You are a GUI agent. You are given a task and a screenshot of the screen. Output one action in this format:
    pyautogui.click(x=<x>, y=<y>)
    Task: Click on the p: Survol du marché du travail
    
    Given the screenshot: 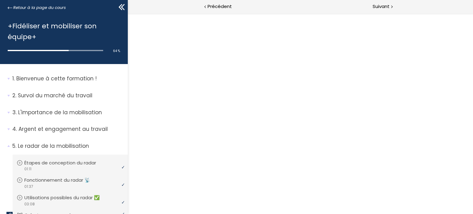 What is the action you would take?
    pyautogui.click(x=68, y=96)
    